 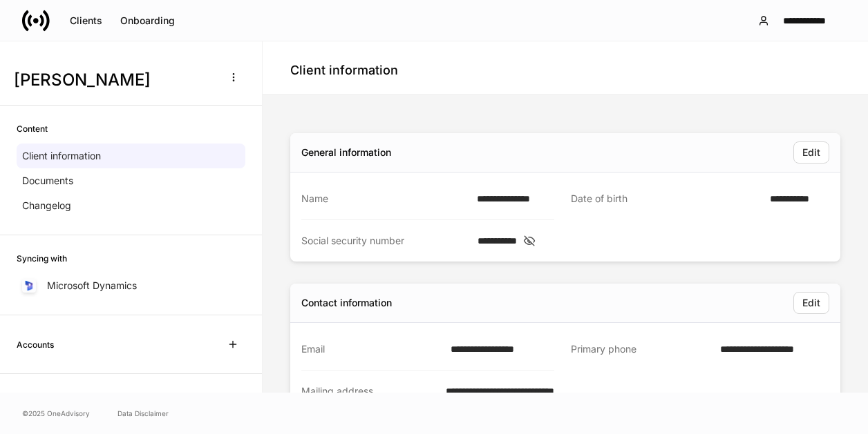 I want to click on a: Microsoft Dynamics, so click(x=130, y=286).